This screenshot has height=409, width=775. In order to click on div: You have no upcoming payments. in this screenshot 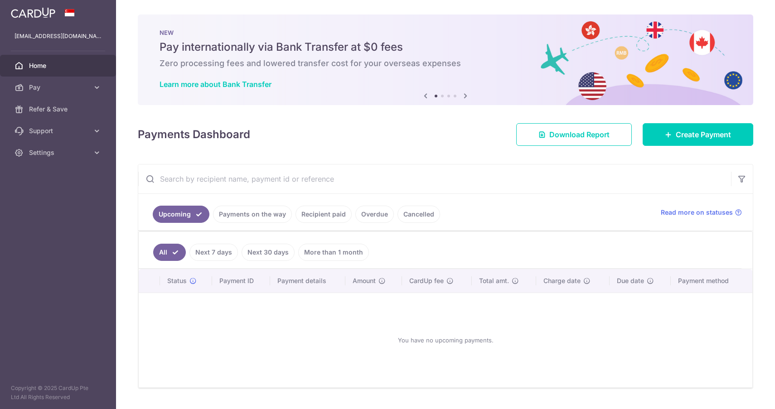, I will do `click(446, 340)`.